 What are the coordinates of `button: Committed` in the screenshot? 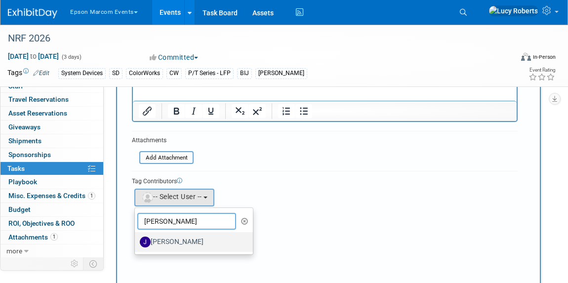 It's located at (174, 57).